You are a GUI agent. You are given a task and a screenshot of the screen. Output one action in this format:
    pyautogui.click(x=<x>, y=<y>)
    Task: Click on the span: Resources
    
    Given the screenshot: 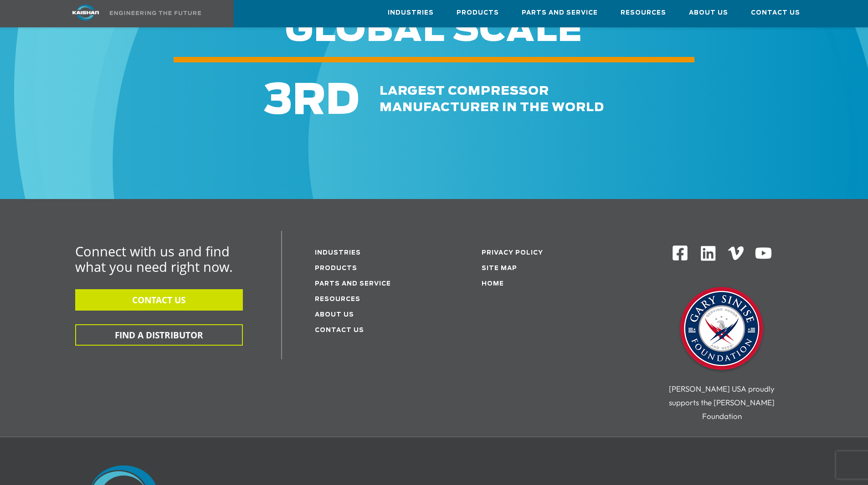 What is the action you would take?
    pyautogui.click(x=644, y=12)
    